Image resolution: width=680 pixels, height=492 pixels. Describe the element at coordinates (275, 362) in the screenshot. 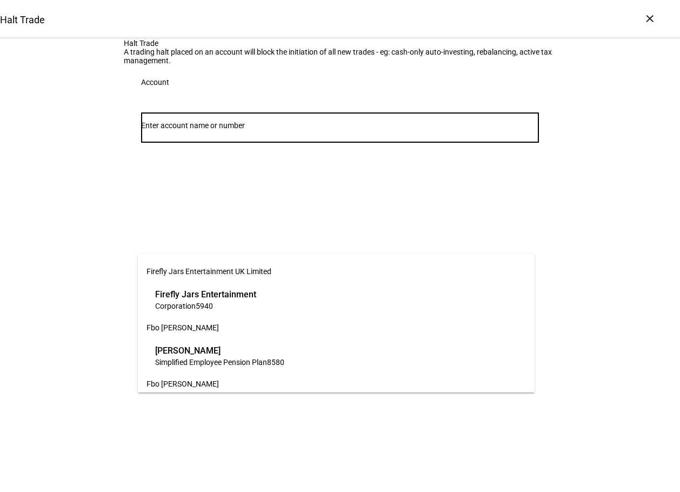

I see `span: 8580` at that location.